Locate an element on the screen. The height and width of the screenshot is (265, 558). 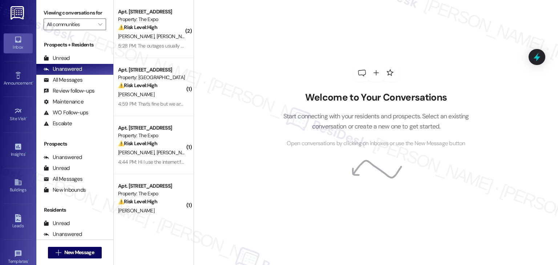
p: Start connecting with your residents and prospects. Select an existing conversation or create a n... is located at coordinates (376, 121).